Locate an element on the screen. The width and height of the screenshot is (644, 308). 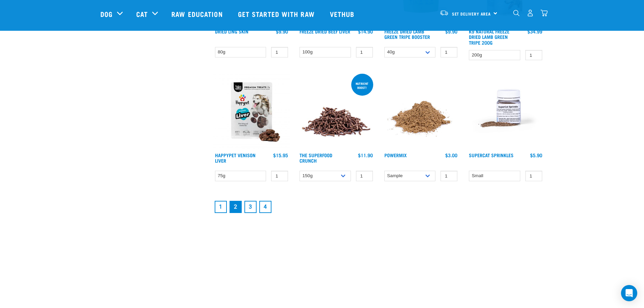
a: Get started with Raw is located at coordinates (277, 14).